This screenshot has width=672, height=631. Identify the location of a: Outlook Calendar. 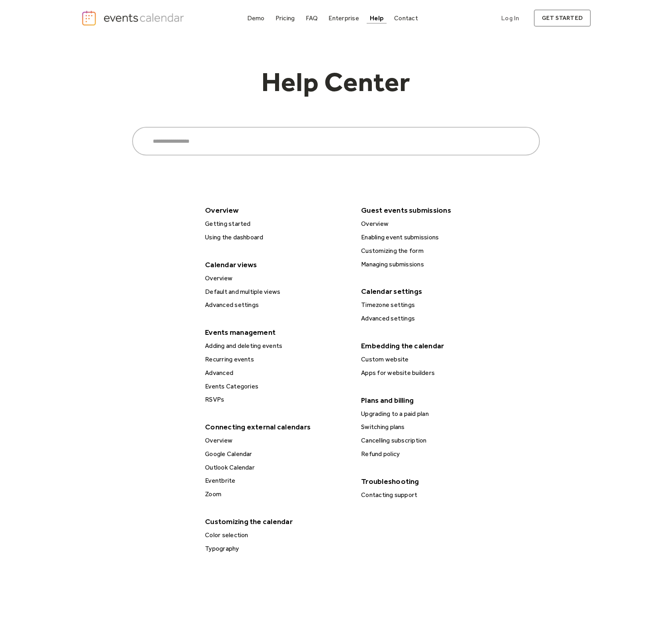
(276, 468).